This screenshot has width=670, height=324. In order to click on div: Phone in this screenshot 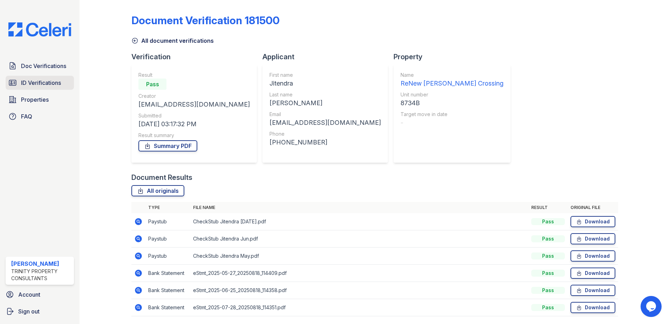, I will do `click(325, 134)`.